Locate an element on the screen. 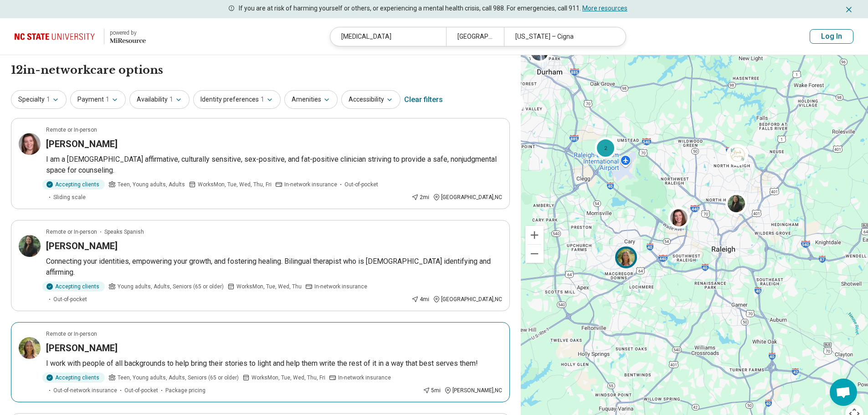 This screenshot has width=868, height=415. span: Works Mon, Tue, Wed, Thu is located at coordinates (269, 286).